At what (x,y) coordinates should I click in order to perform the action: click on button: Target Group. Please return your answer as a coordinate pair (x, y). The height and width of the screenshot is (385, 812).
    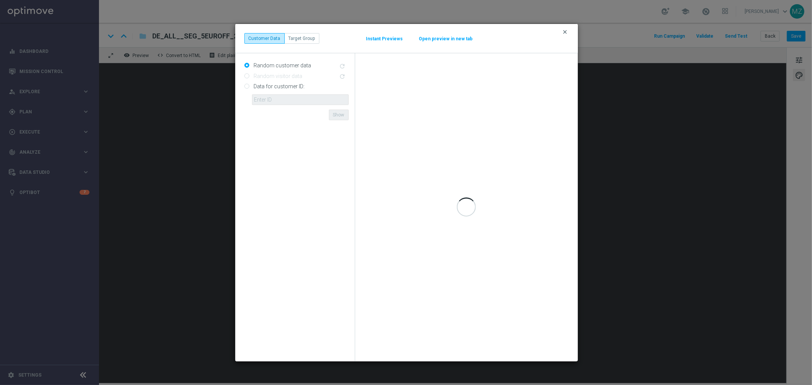
    Looking at the image, I should click on (302, 38).